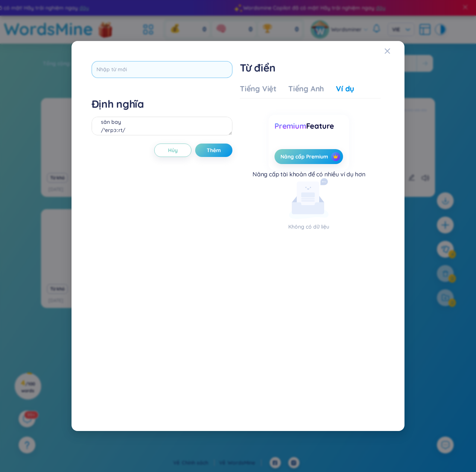 Image resolution: width=476 pixels, height=472 pixels. What do you see at coordinates (395, 51) in the screenshot?
I see `button: Close` at bounding box center [395, 51].